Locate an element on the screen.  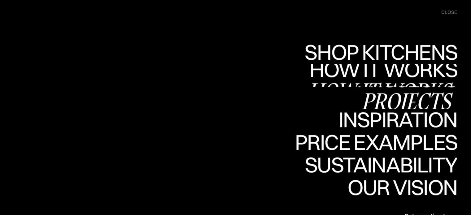
a: InspirationInspiration is located at coordinates (393, 120).